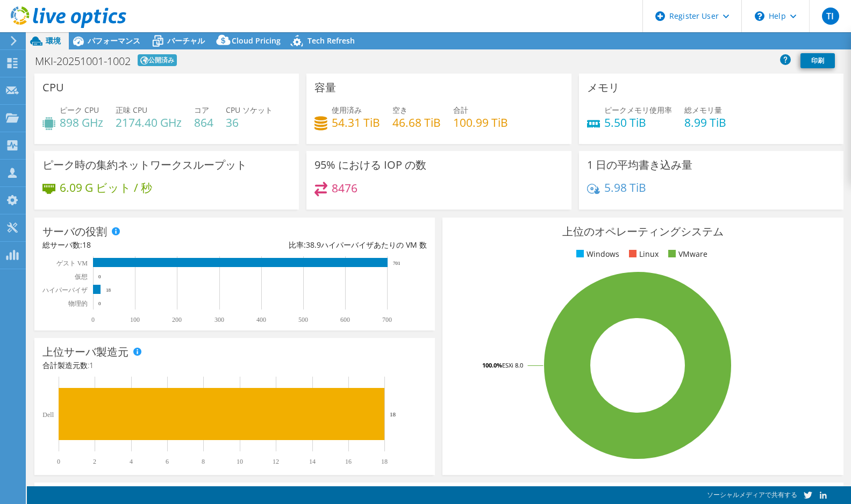  Describe the element at coordinates (460, 110) in the screenshot. I see `span: 合計` at that location.